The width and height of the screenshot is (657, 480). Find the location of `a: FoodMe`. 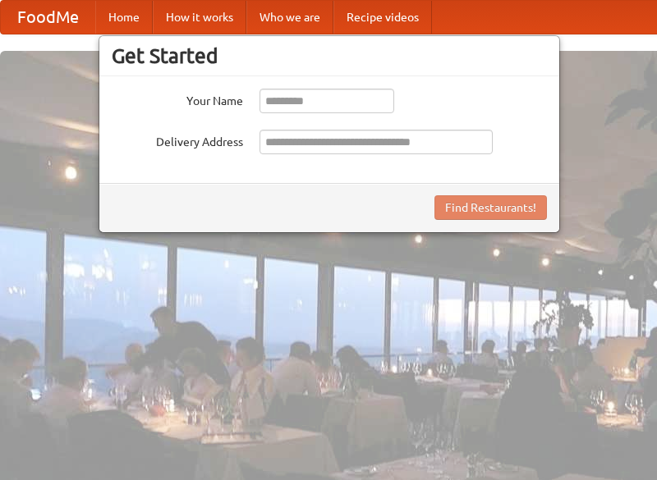

a: FoodMe is located at coordinates (48, 17).